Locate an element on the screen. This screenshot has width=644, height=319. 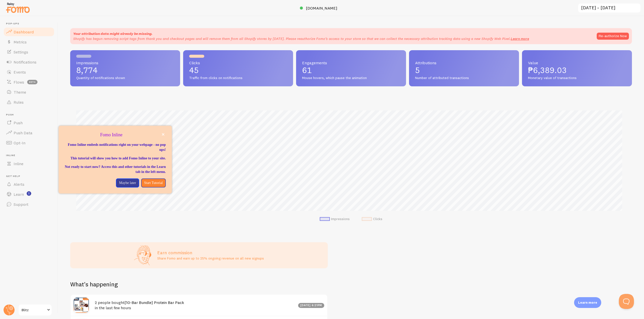
h2: What's happening is located at coordinates (94, 284).